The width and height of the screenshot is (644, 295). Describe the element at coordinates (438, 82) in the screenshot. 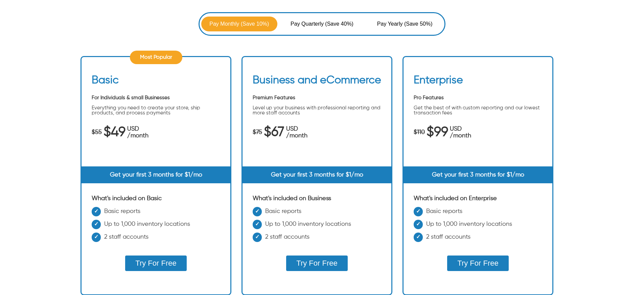

I see `h2: Enterprise` at that location.